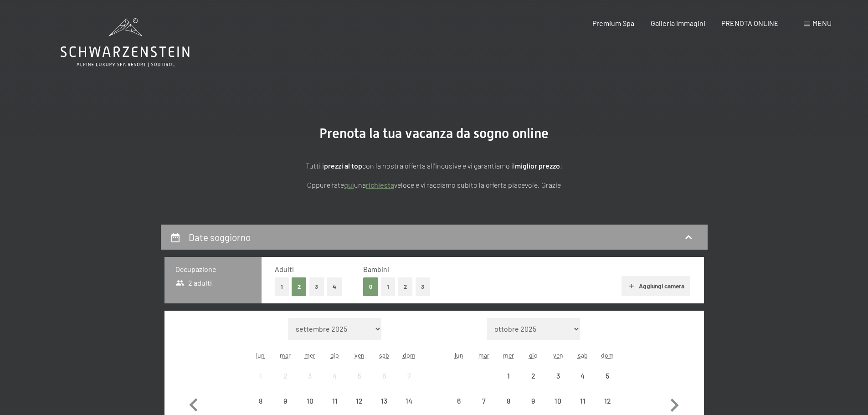 This screenshot has height=415, width=868. What do you see at coordinates (582, 376) in the screenshot?
I see `div: Sat Oct 04 2025` at bounding box center [582, 376].